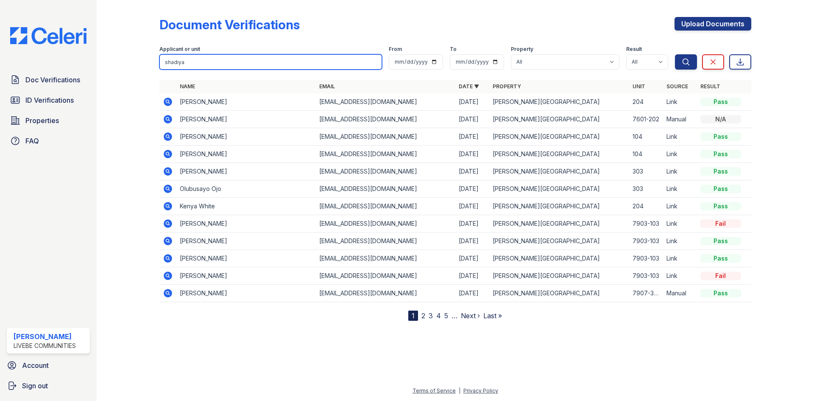 This screenshot has width=814, height=401. What do you see at coordinates (48, 100) in the screenshot?
I see `a: ID Verifications` at bounding box center [48, 100].